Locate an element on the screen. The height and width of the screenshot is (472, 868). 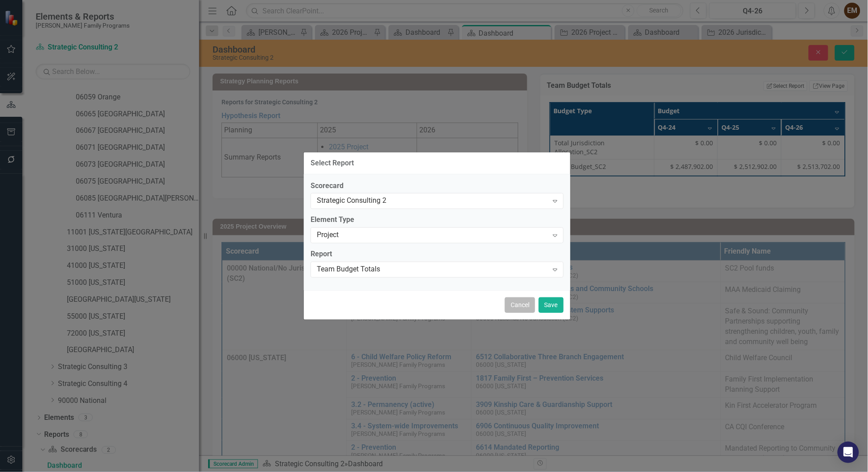
label: Report is located at coordinates (437, 254).